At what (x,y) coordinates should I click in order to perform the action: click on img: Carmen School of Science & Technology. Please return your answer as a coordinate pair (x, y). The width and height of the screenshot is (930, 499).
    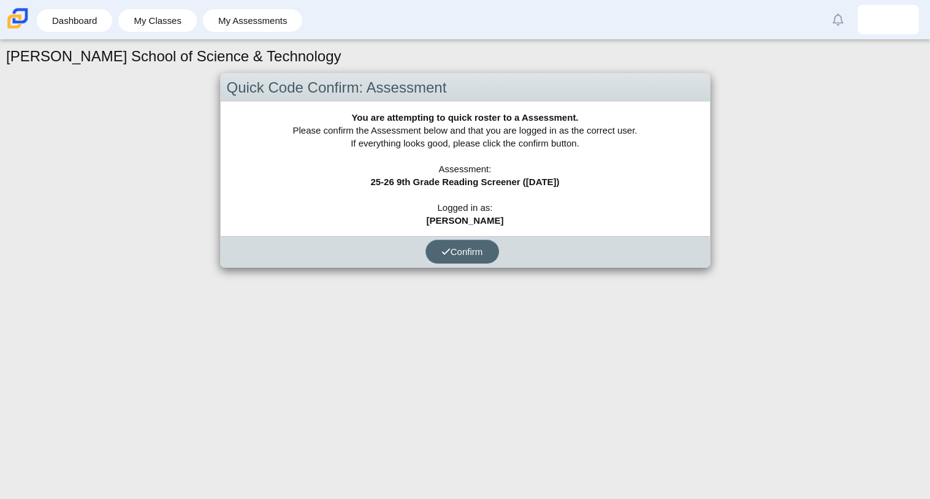
    Looking at the image, I should click on (18, 18).